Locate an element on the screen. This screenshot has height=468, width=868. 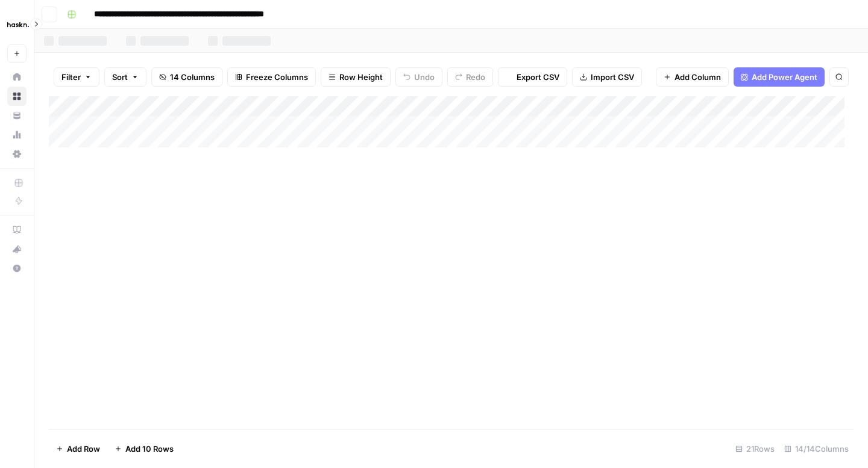
button: Import CSV is located at coordinates (607, 77).